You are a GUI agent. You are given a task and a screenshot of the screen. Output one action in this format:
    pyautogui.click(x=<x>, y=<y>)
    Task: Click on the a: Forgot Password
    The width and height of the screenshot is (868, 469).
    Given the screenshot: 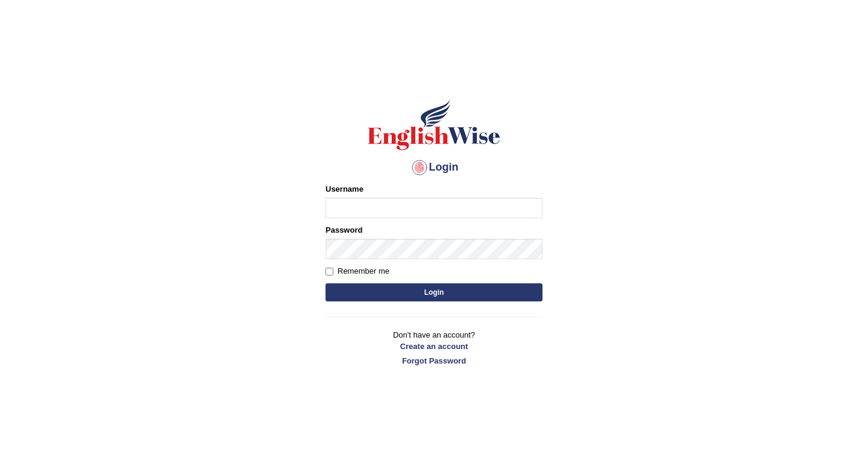 What is the action you would take?
    pyautogui.click(x=434, y=360)
    